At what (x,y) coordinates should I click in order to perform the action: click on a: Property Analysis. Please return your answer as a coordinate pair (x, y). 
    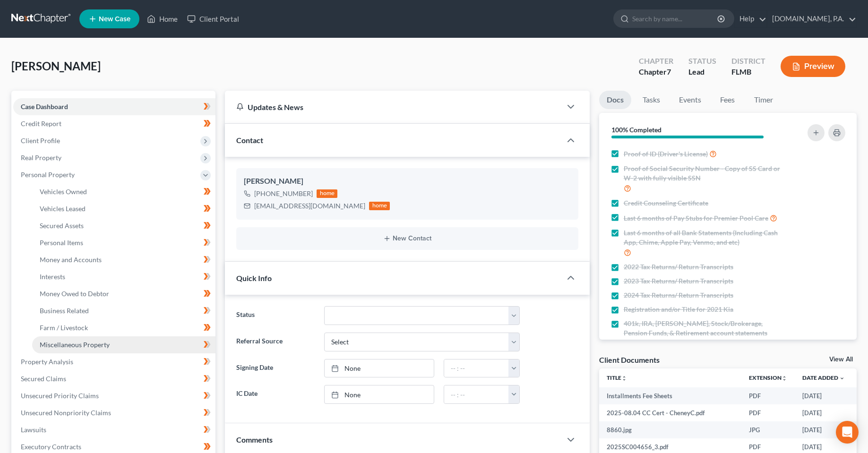
    Looking at the image, I should click on (114, 361).